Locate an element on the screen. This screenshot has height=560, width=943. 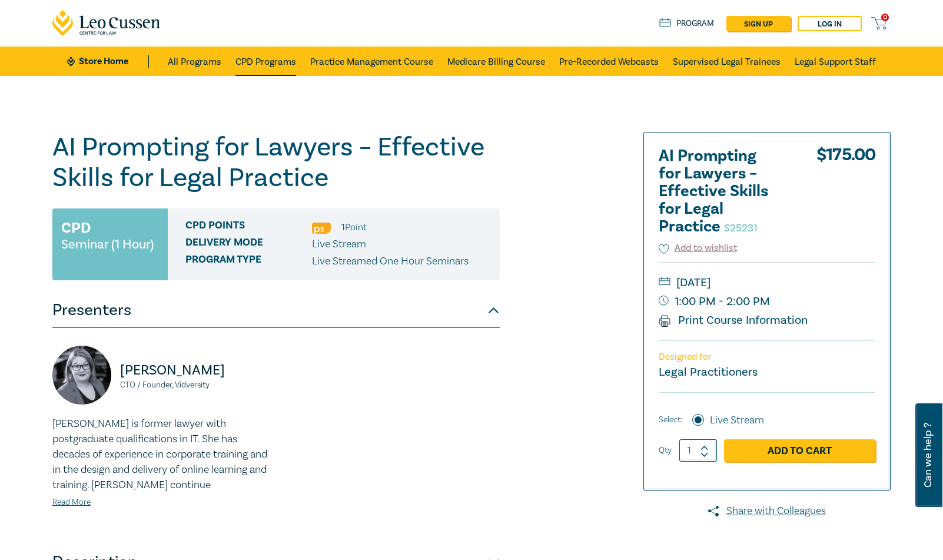
span: Can we help ? is located at coordinates (928, 455).